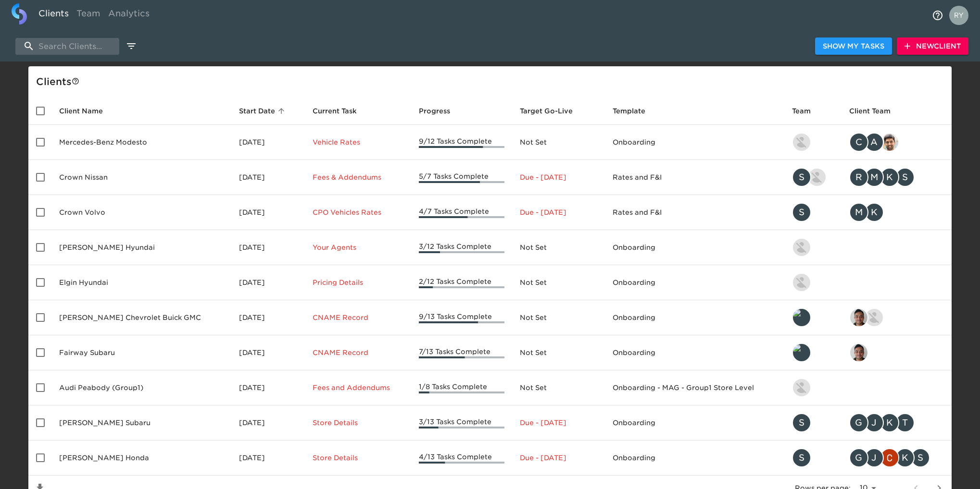  Describe the element at coordinates (357, 388) in the screenshot. I see `p: Fees and Addendums` at that location.